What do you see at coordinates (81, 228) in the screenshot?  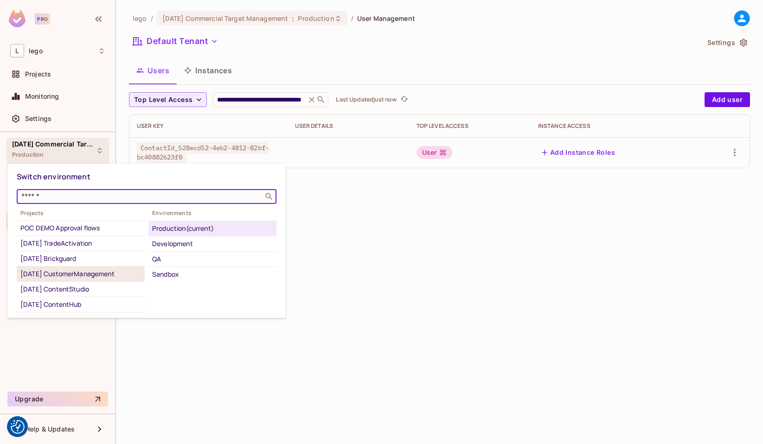 I see `div: POC DEMO Approval flows` at bounding box center [81, 228].